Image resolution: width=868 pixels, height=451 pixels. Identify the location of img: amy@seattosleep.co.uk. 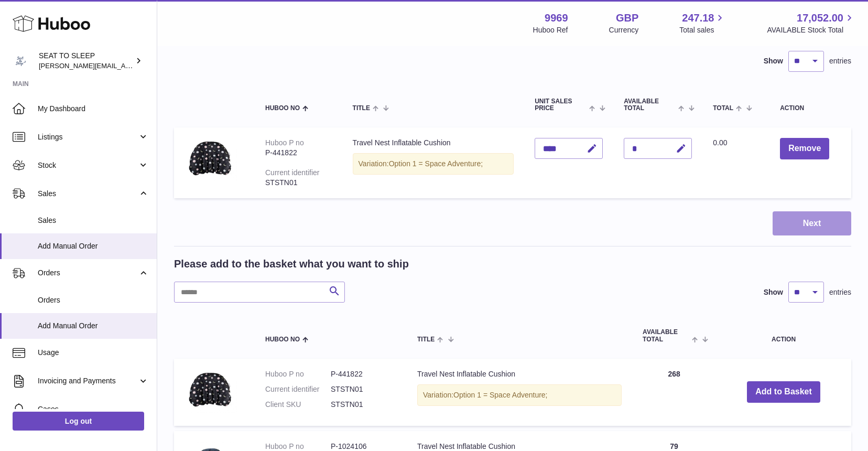
(20, 61).